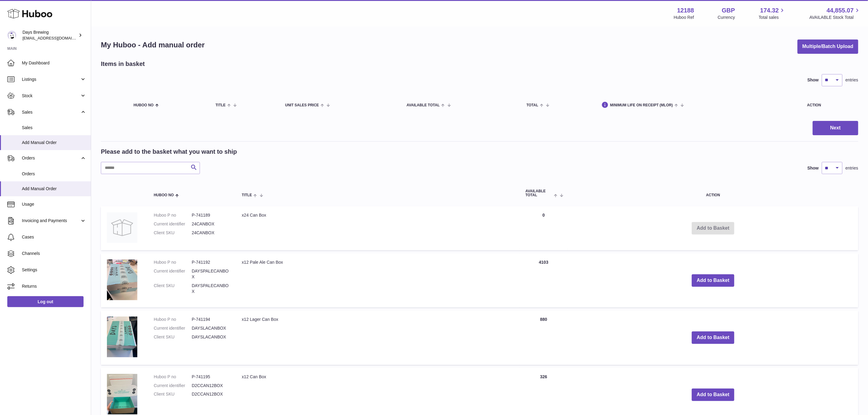 The image size is (868, 415). Describe the element at coordinates (769, 10) in the screenshot. I see `span: 174.32` at that location.